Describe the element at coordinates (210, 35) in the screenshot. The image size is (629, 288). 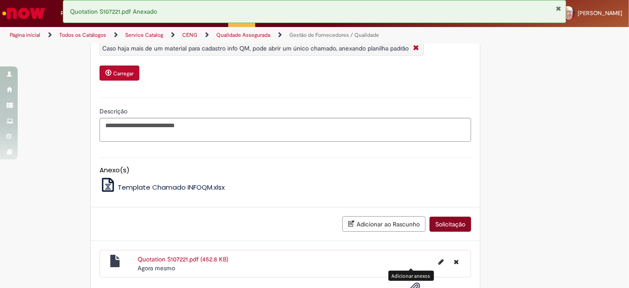
I see `ul: Trilhas de página` at that location.